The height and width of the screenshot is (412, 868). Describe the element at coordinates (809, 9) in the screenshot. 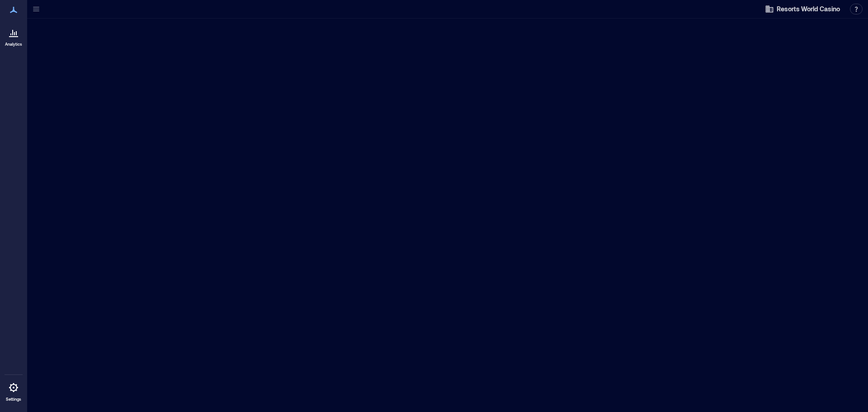

I see `span: Resorts World Casino` at that location.